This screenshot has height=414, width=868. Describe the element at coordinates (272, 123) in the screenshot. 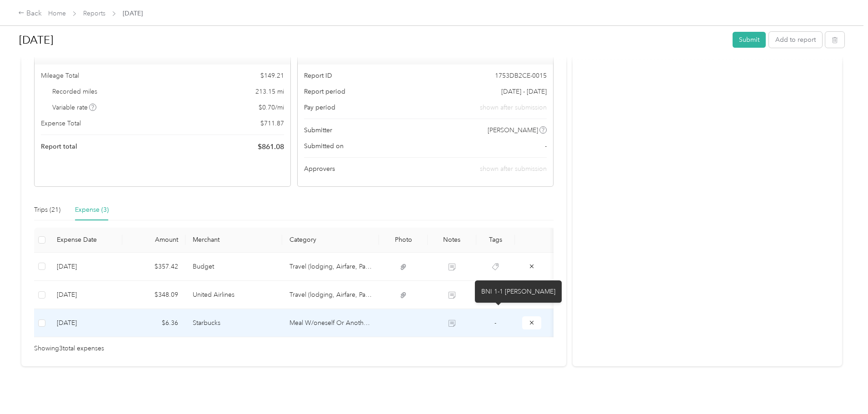

I see `span: $ 711.87` at that location.